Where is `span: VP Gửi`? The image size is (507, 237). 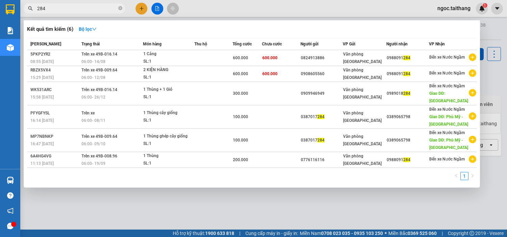
span: VP Gửi is located at coordinates (349, 44).